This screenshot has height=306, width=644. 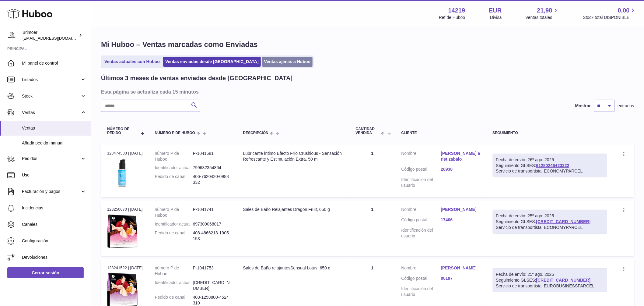 What do you see at coordinates (610, 17) in the screenshot?
I see `span: Stock total DISPONIBLE` at bounding box center [610, 17].